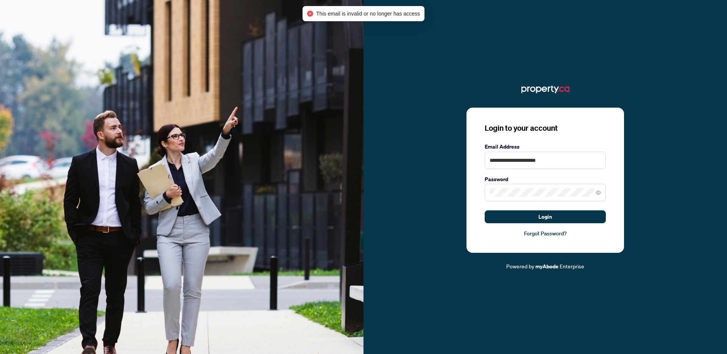  Describe the element at coordinates (310, 14) in the screenshot. I see `span: close-circle` at that location.